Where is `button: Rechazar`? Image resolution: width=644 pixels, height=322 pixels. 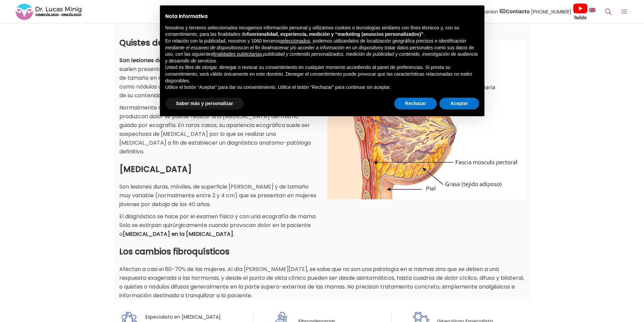
button: Rechazar is located at coordinates (415, 104).